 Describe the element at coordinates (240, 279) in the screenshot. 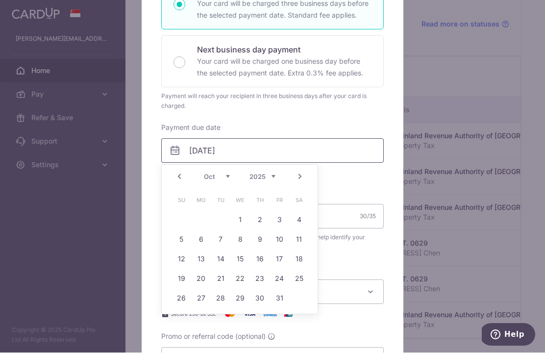

I see `a: 22` at that location.